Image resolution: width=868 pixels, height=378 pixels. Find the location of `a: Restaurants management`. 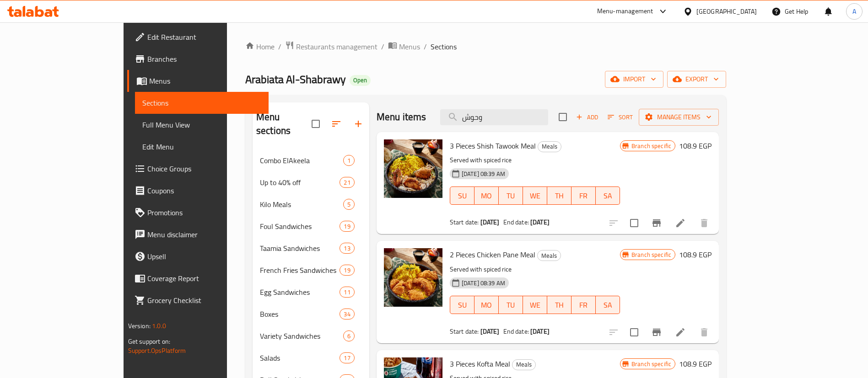

a: Restaurants management is located at coordinates (332, 47).